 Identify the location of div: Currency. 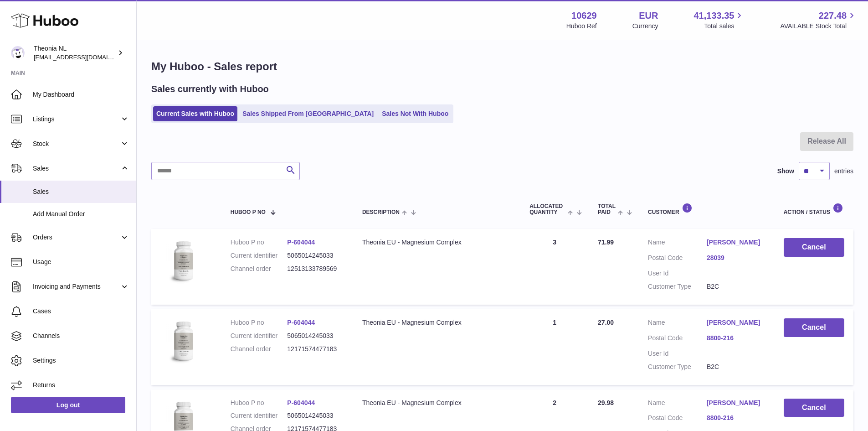
(645, 26).